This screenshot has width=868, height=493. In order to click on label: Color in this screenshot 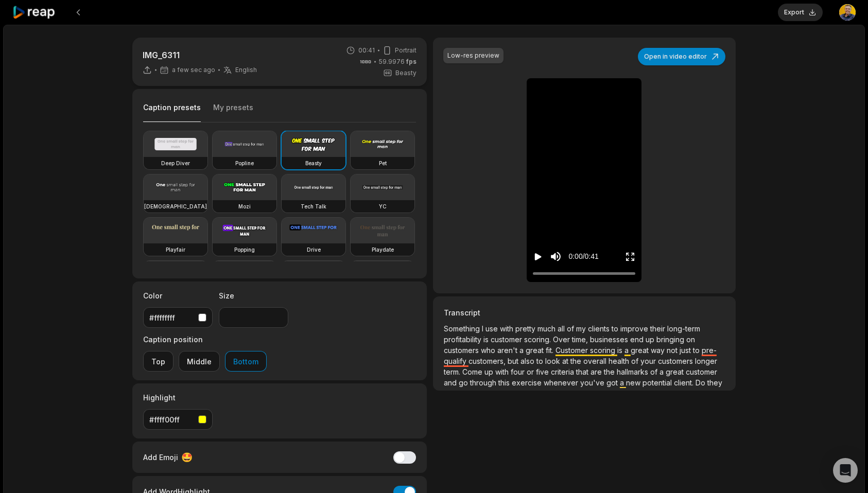, I will do `click(178, 295)`.